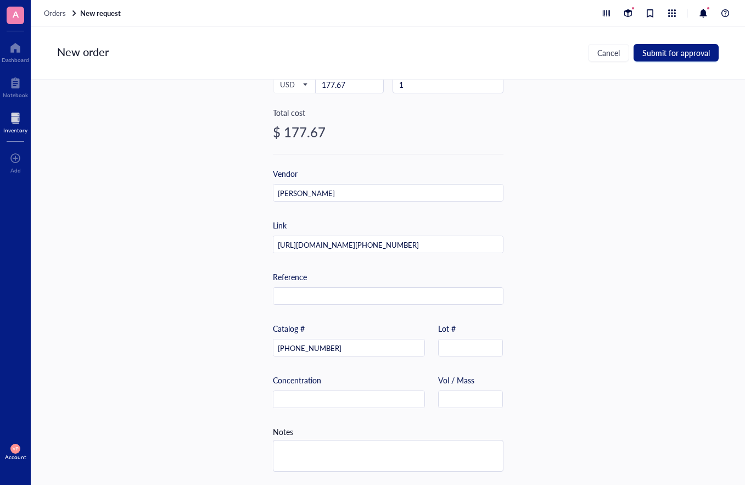 This screenshot has height=485, width=745. What do you see at coordinates (15, 86) in the screenshot?
I see `a: Notebook` at bounding box center [15, 86].